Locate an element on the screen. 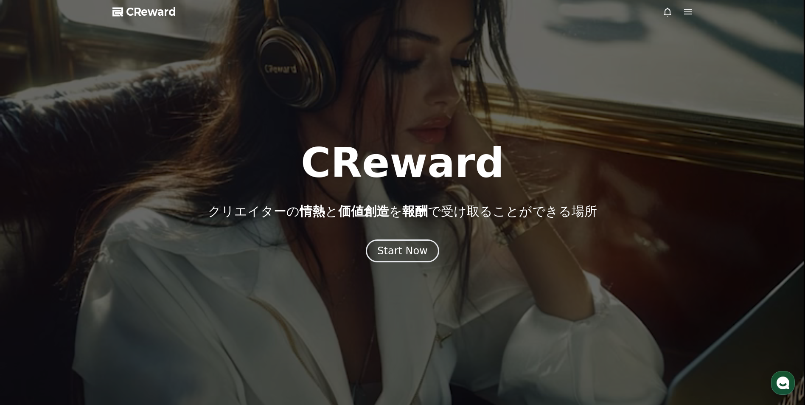  span: 報酬 is located at coordinates (415, 211).